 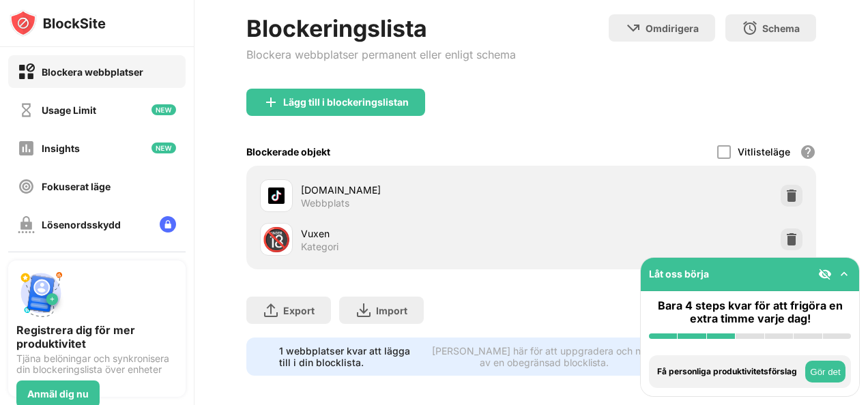 What do you see at coordinates (61, 148) in the screenshot?
I see `div: Insights` at bounding box center [61, 148].